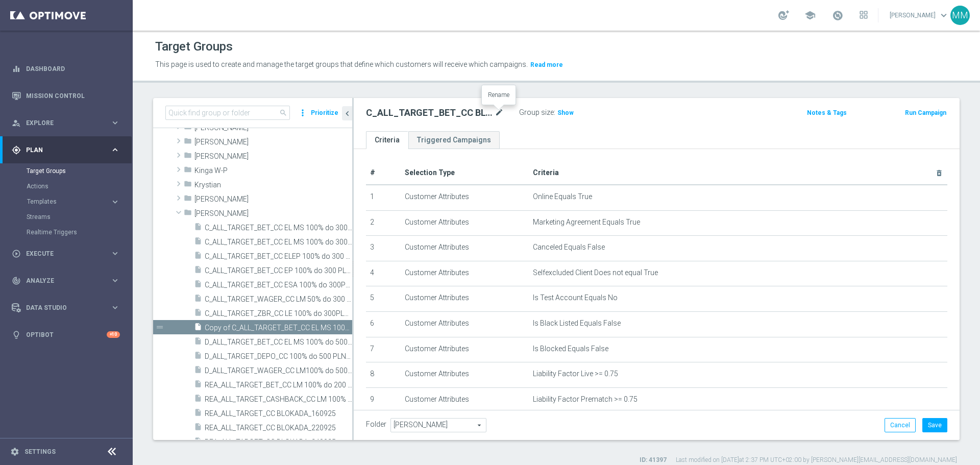  I want to click on div: MM, so click(960, 15).